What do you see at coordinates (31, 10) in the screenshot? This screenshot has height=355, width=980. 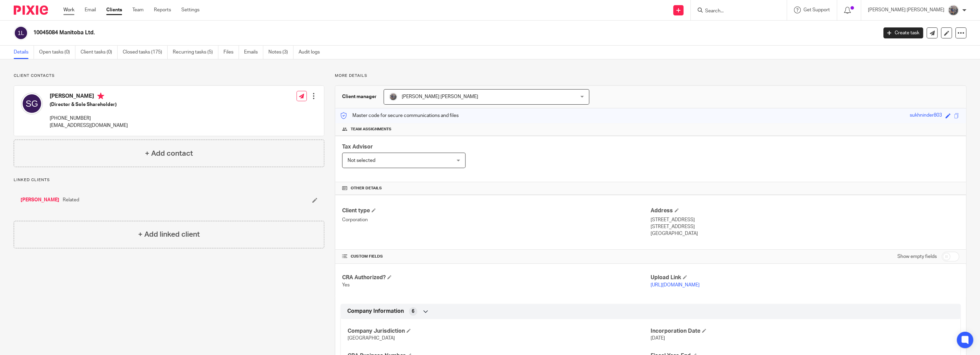 I see `img: Pixie` at bounding box center [31, 10].